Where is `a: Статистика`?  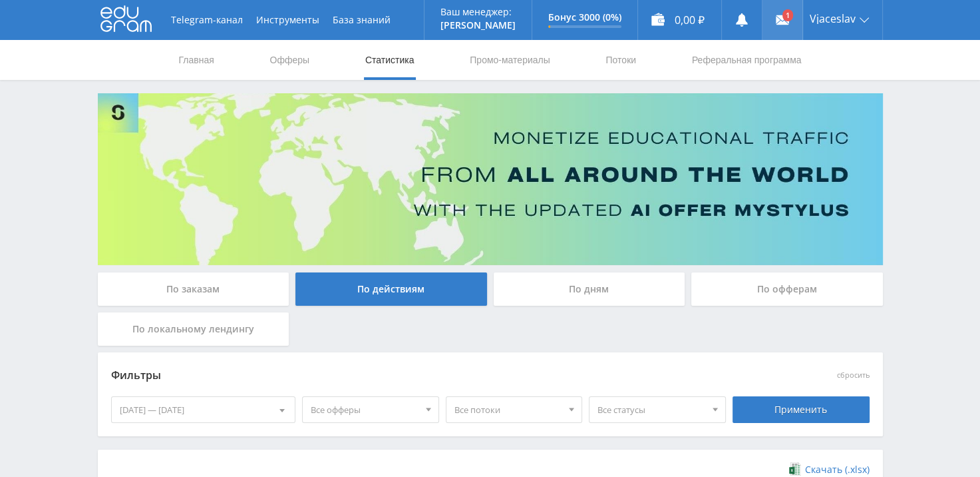
a: Статистика is located at coordinates (390, 60).